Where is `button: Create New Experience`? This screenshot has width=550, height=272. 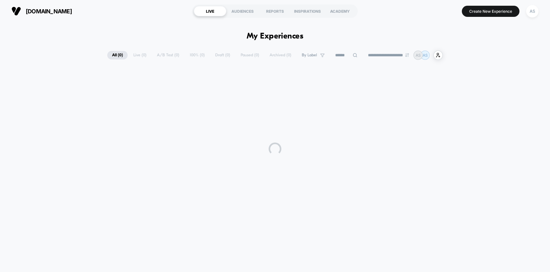 button: Create New Experience is located at coordinates (491, 11).